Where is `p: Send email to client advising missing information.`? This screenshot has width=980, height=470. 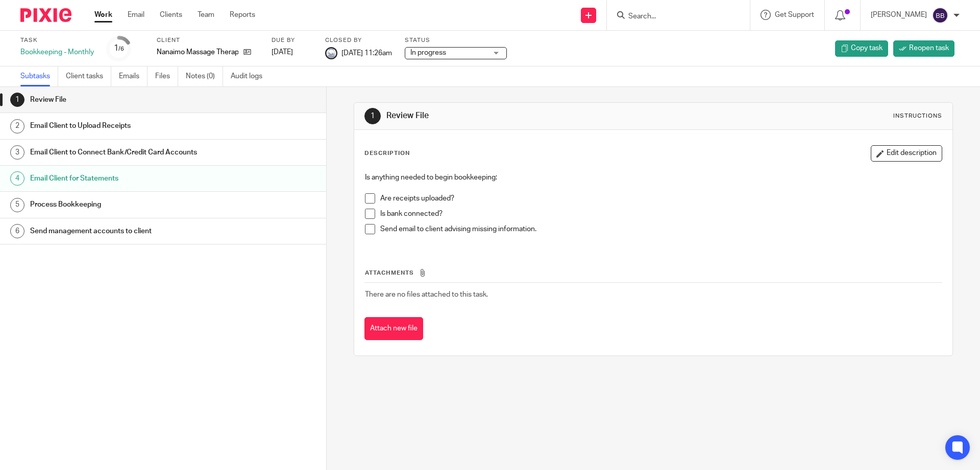
p: Send email to client advising missing information. is located at coordinates (661, 229).